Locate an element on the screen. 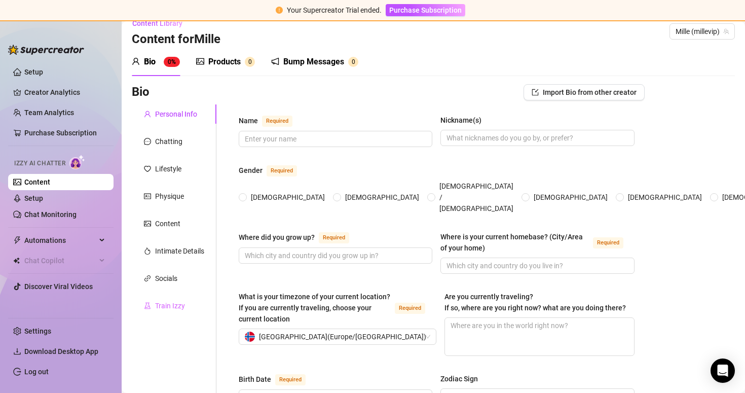 The image size is (745, 393). a: Discover Viral Videos is located at coordinates (58, 286).